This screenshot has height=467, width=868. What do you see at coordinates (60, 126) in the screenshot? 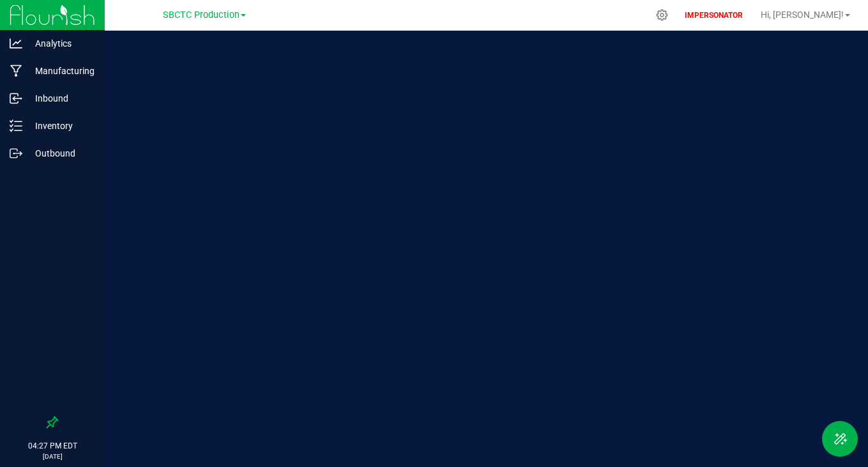
I see `p: Inventory` at bounding box center [60, 126].